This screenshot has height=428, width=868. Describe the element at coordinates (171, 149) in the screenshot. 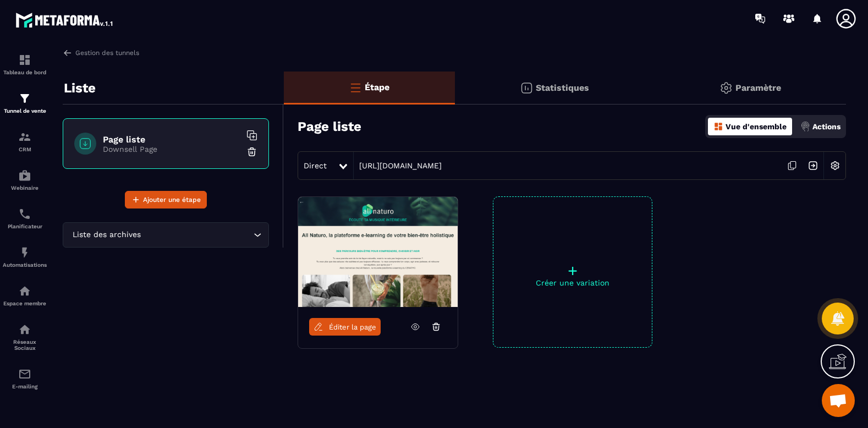

I see `p: Downsell Page` at that location.